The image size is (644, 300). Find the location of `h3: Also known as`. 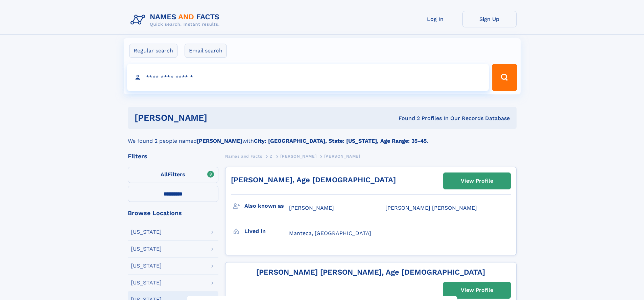

h3: Also known as is located at coordinates (267, 206).